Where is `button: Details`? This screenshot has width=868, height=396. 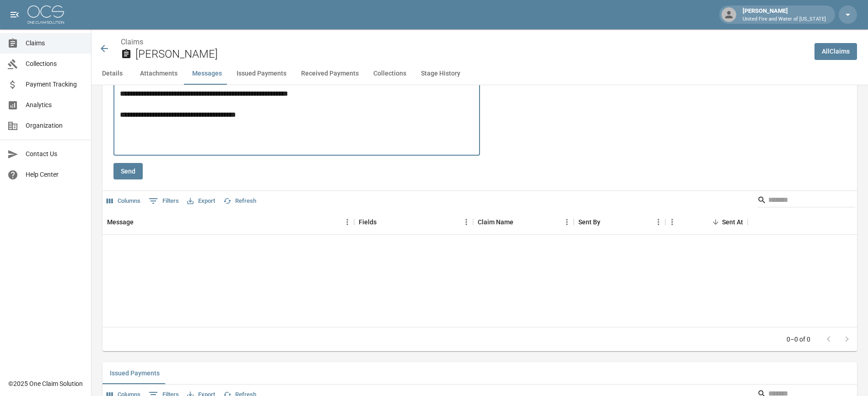 button: Details is located at coordinates (112, 74).